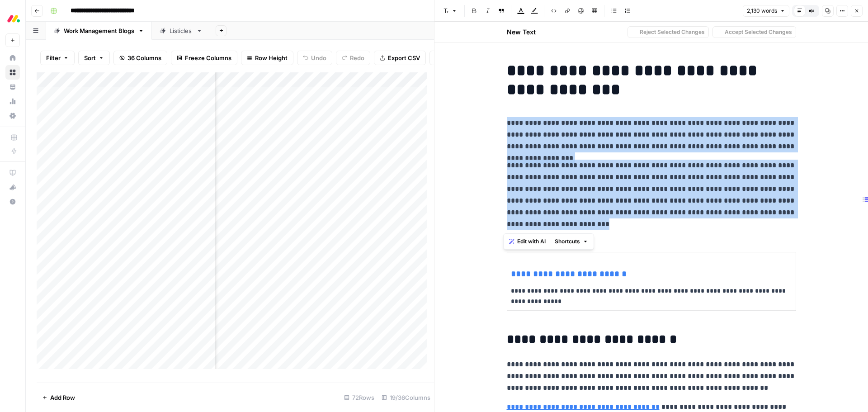 The width and height of the screenshot is (868, 412). I want to click on a: Work Management Blogs, so click(99, 31).